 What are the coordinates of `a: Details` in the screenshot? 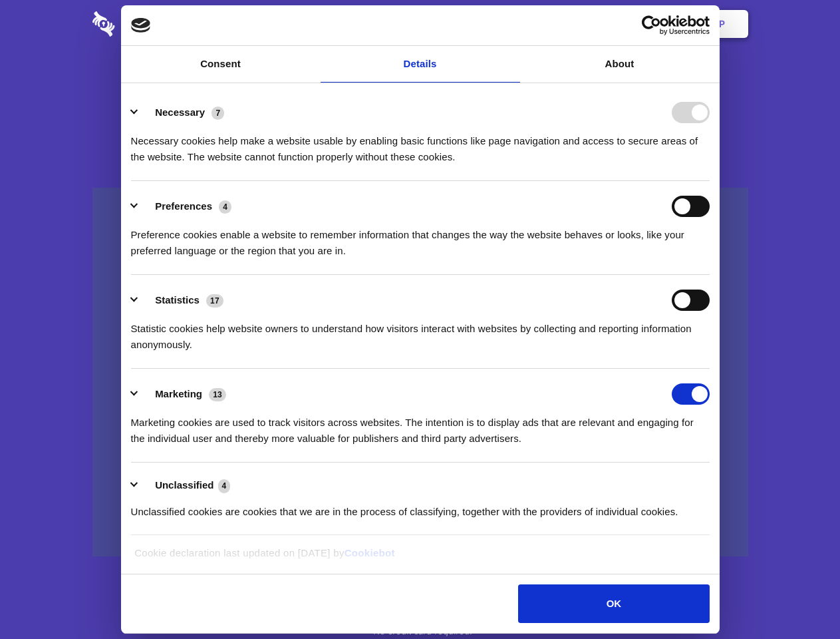 It's located at (420, 64).